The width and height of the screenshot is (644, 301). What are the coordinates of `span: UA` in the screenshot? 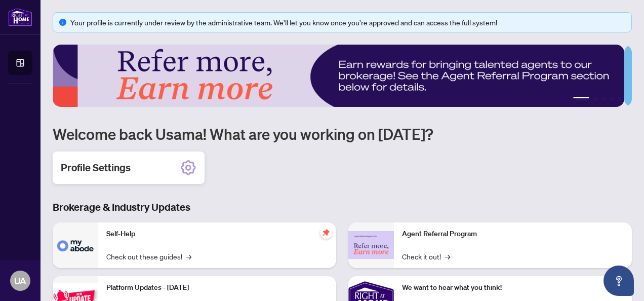 It's located at (20, 281).